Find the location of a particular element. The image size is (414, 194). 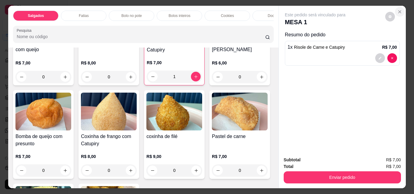

strong: Subtotal is located at coordinates (292, 160).